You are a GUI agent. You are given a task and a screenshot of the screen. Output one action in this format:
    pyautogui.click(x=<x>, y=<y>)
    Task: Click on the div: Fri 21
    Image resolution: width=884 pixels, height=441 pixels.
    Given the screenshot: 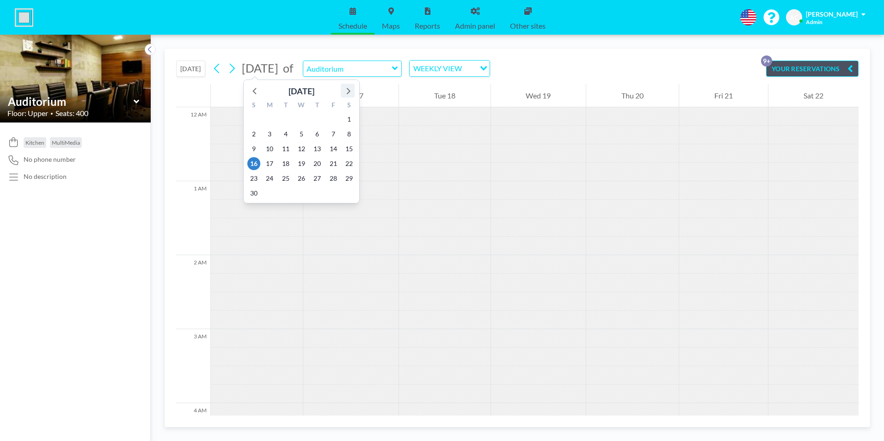 What is the action you would take?
    pyautogui.click(x=724, y=96)
    